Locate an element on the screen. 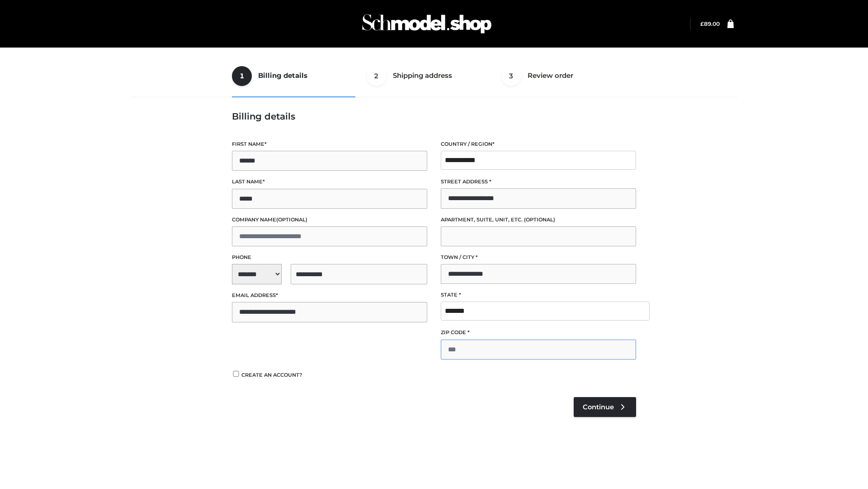  bdi: 89.00 is located at coordinates (710, 24).